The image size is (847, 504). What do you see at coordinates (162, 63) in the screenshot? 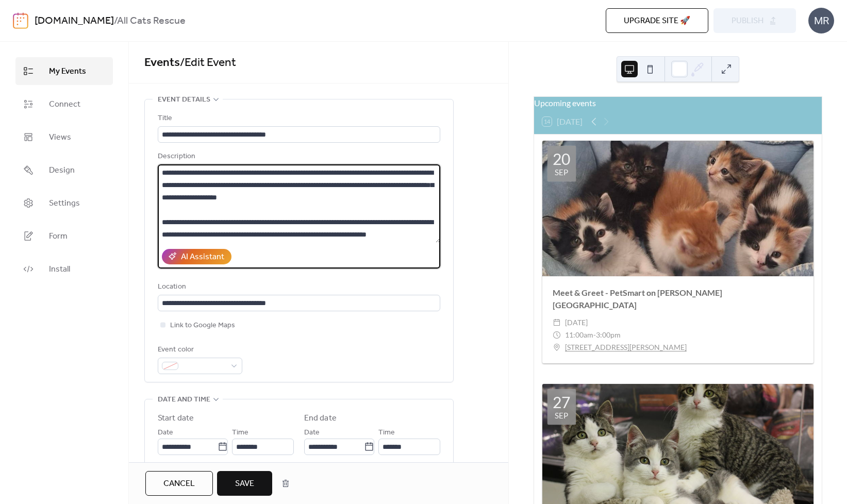
I see `a: Events` at bounding box center [162, 63].